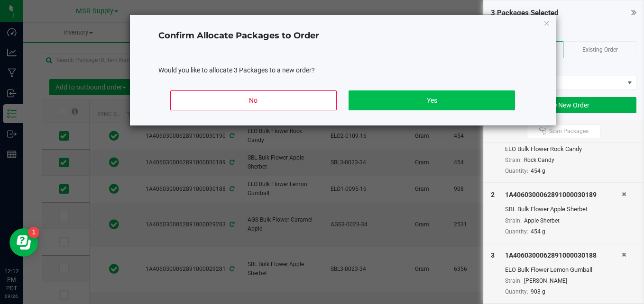 This screenshot has width=644, height=304. I want to click on button: Yes, so click(432, 101).